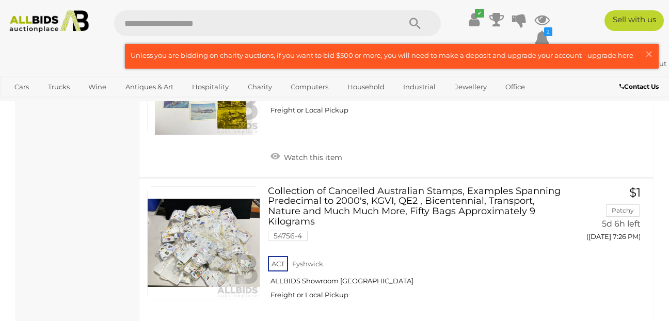 The height and width of the screenshot is (321, 669). Describe the element at coordinates (415, 23) in the screenshot. I see `button: Search` at that location.